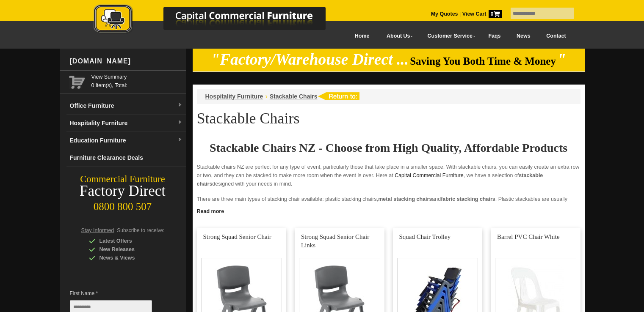 This screenshot has height=312, width=644. What do you see at coordinates (495, 36) in the screenshot?
I see `a: Faqs` at bounding box center [495, 36].